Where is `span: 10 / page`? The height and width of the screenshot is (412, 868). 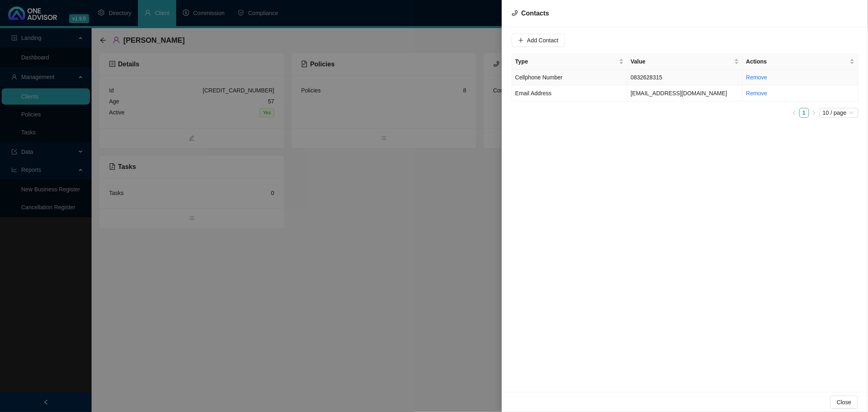 span: 10 / page is located at coordinates (839, 113).